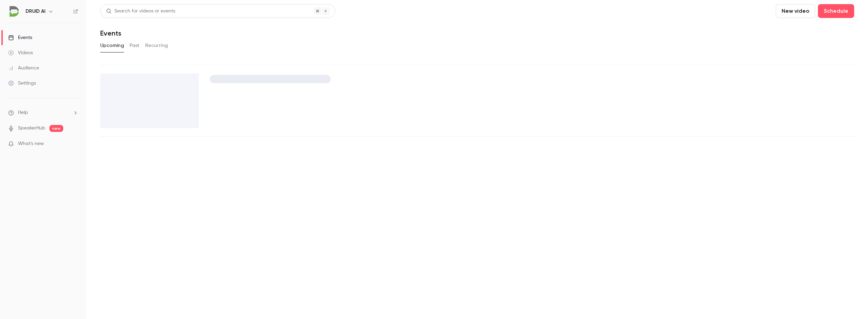 The image size is (868, 319). Describe the element at coordinates (20, 37) in the screenshot. I see `div: Events` at that location.